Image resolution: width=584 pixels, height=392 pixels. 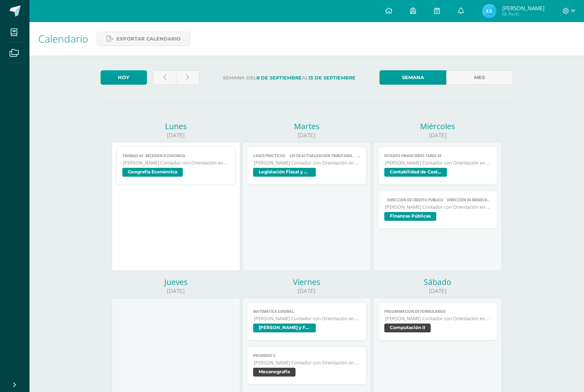 What do you see at coordinates (306, 356) in the screenshot?
I see `span: Promedio 3` at bounding box center [306, 356].